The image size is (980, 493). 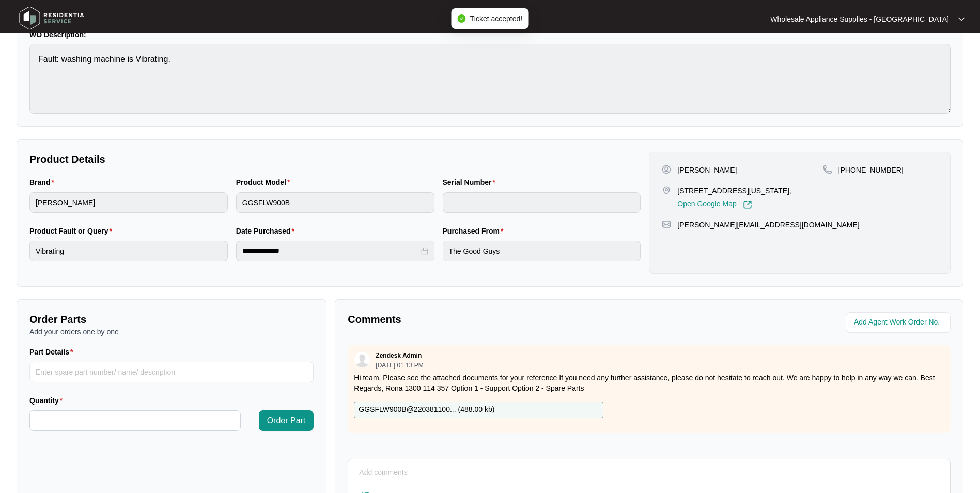 What do you see at coordinates (542, 203) in the screenshot?
I see `input: Serial Number` at bounding box center [542, 203].